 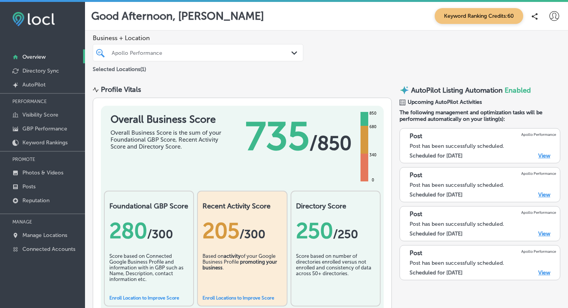 What do you see at coordinates (242, 273) in the screenshot?
I see `div: Based on of your Google Business Profile .` at bounding box center [242, 273].